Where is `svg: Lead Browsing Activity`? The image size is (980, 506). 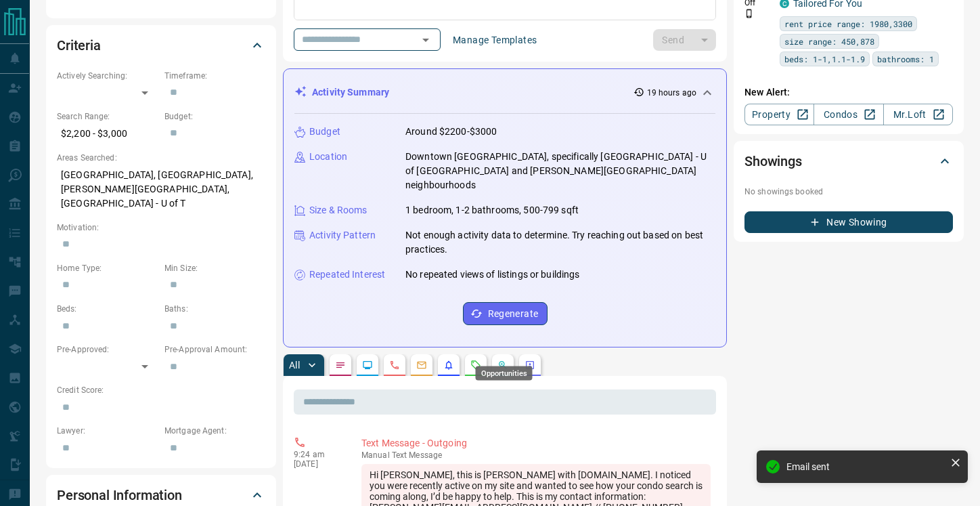 svg: Lead Browsing Activity is located at coordinates (367, 365).